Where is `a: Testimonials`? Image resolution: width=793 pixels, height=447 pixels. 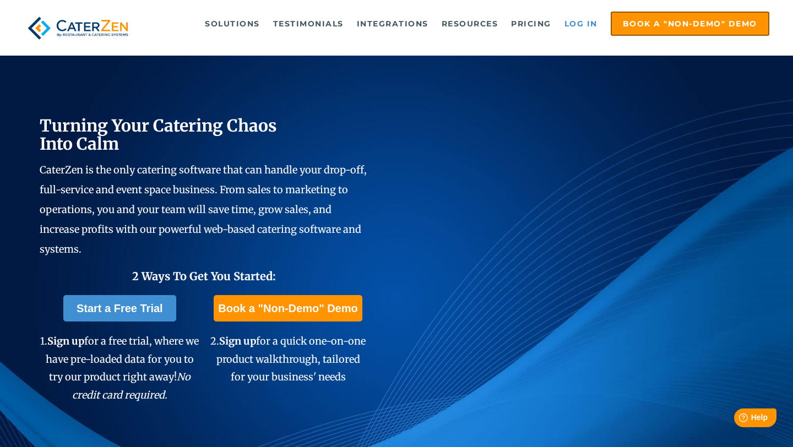 a: Testimonials is located at coordinates (308, 24).